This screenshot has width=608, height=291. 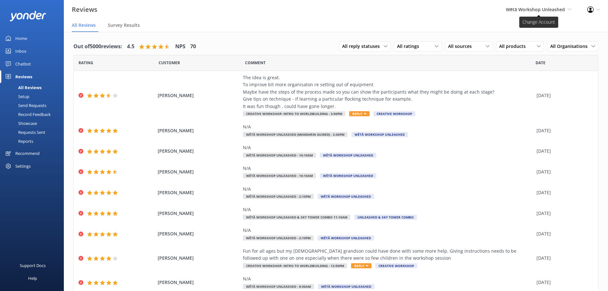 I want to click on span: Unleashed & Sky Tower Combo, so click(x=386, y=217).